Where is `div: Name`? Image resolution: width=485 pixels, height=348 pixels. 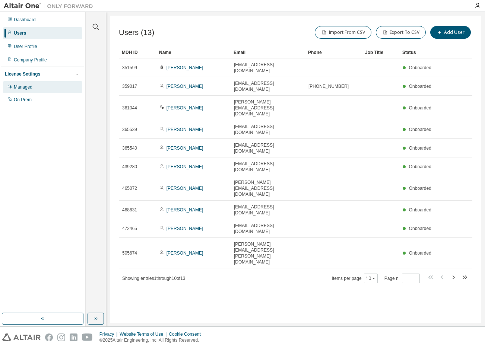 div: Name is located at coordinates (193, 52).